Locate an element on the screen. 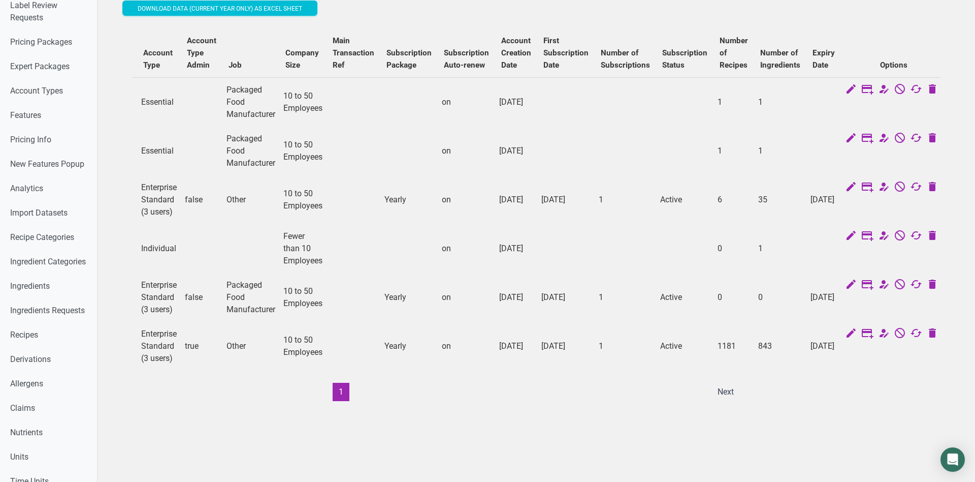 The height and width of the screenshot is (482, 975). b: Number of Recipes is located at coordinates (734, 53).